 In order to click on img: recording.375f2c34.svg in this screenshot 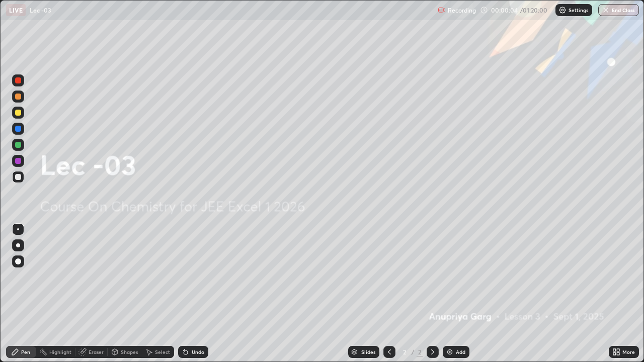, I will do `click(442, 10)`.